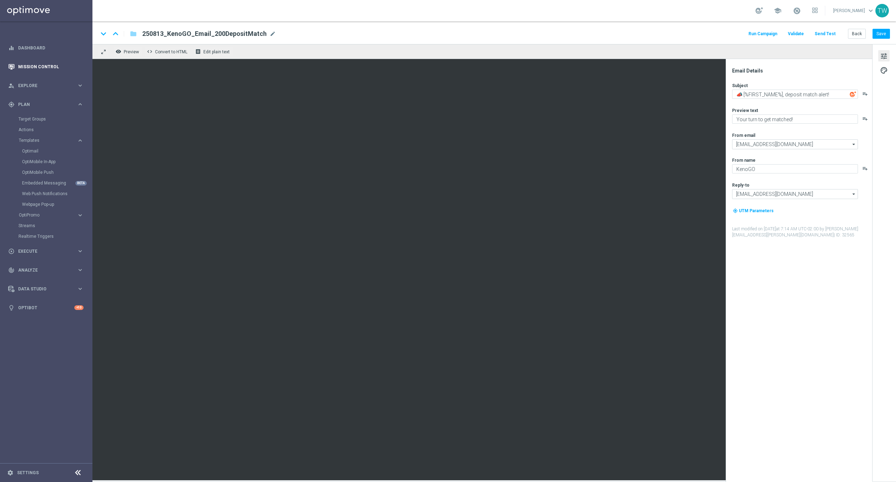  I want to click on div: Realtime Triggers, so click(55, 236).